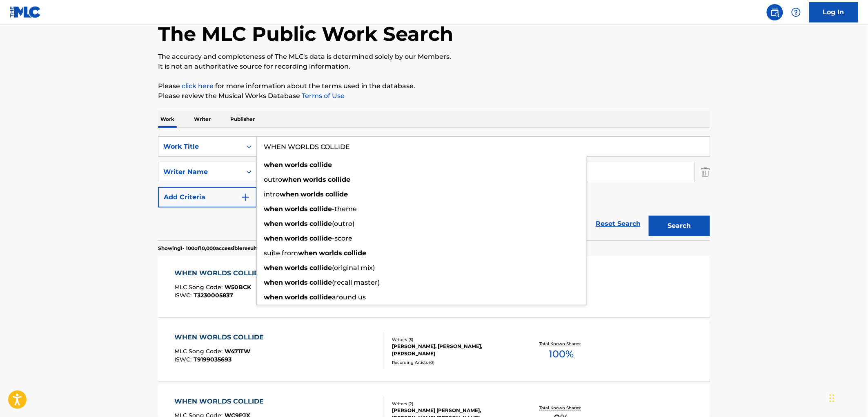 The width and height of the screenshot is (868, 417). What do you see at coordinates (271, 194) in the screenshot?
I see `span: intro` at bounding box center [271, 194].